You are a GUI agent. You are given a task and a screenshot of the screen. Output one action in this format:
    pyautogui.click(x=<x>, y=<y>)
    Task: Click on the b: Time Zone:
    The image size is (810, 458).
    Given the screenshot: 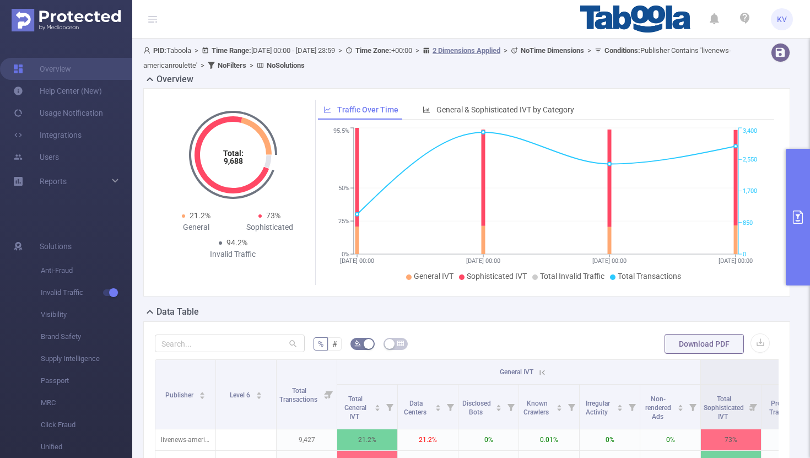 What is the action you would take?
    pyautogui.click(x=373, y=50)
    